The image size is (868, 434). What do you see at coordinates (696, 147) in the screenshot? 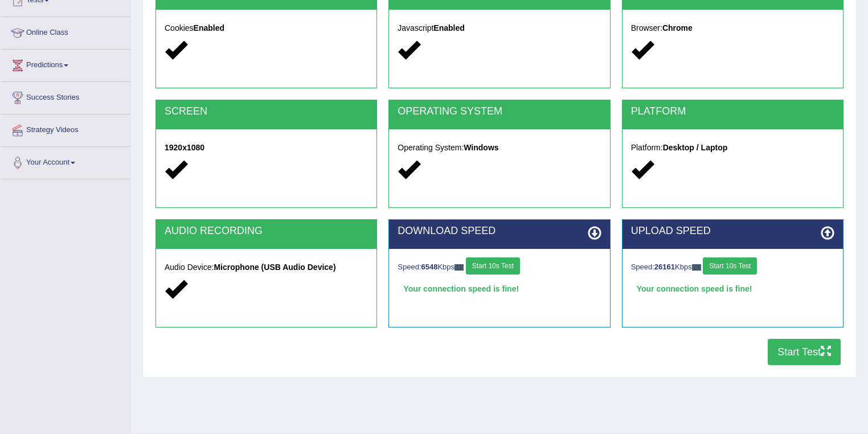
I see `strong: Desktop / Laptop` at bounding box center [696, 147].